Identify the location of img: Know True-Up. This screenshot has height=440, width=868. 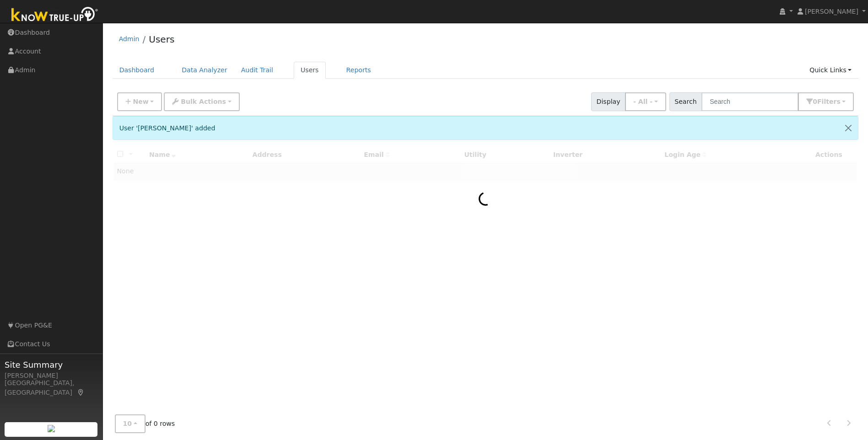
(55, 15).